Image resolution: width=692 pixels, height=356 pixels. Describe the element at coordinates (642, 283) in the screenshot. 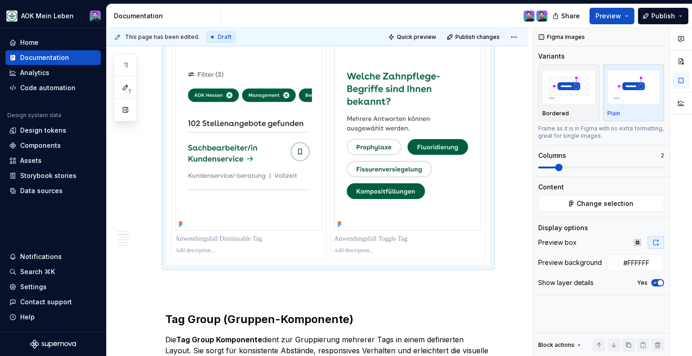

I see `label: Yes` at that location.